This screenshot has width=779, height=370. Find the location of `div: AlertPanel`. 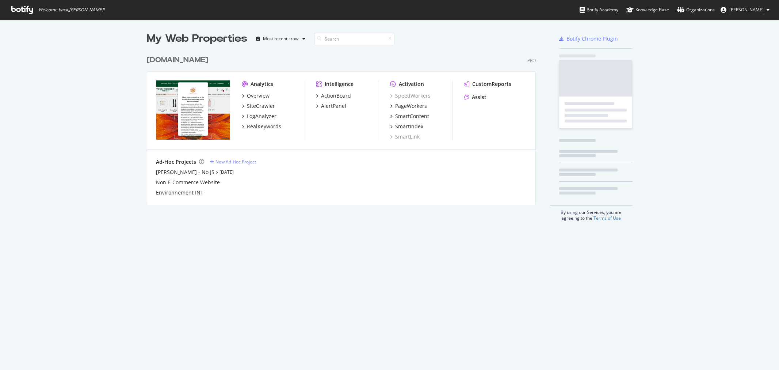

div: AlertPanel is located at coordinates (333, 106).